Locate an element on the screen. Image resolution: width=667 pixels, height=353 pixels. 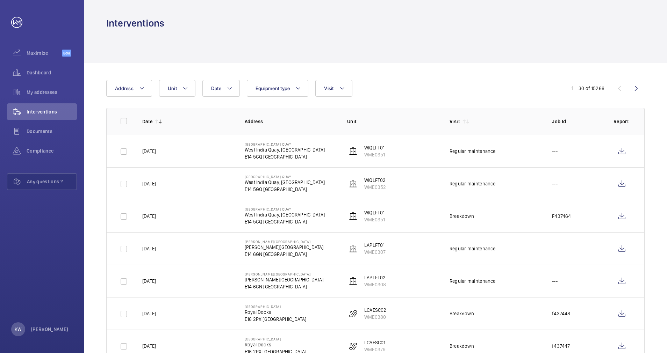
button: Visit is located at coordinates (333, 88).